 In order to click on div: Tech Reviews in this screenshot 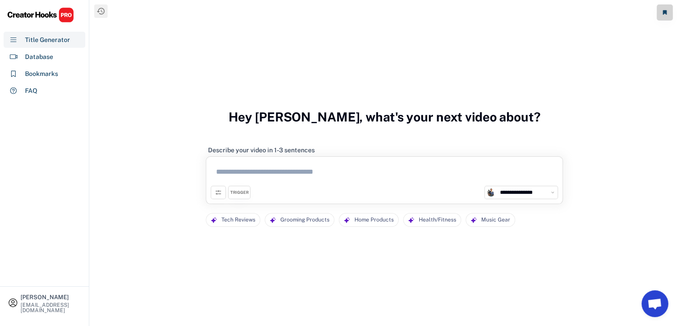, I will do `click(238, 220)`.